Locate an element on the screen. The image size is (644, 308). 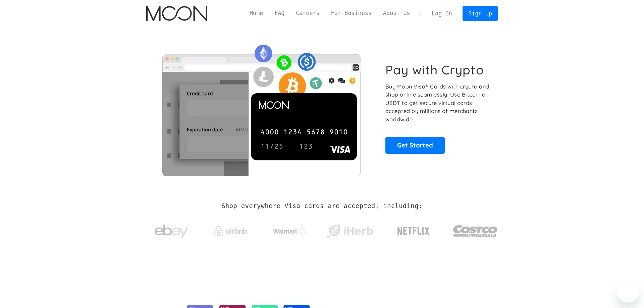
a: Log In is located at coordinates (442, 13).